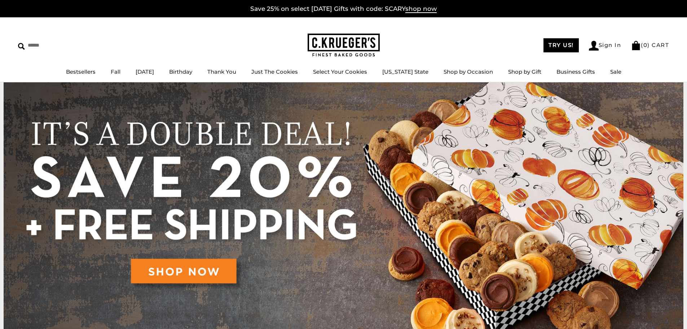  Describe the element at coordinates (636, 45) in the screenshot. I see `img: Bag` at that location.